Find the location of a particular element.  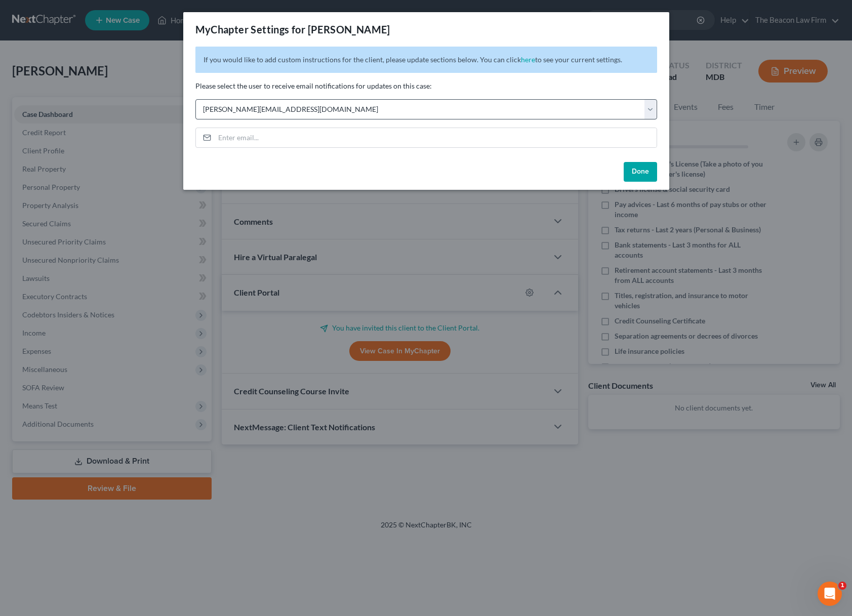

p: Please select the user to receive email notifications for updates on this case: is located at coordinates (427, 86).